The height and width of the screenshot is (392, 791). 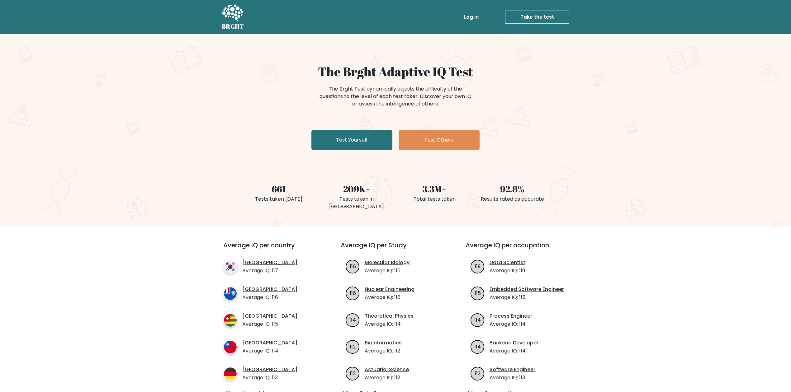 What do you see at coordinates (271, 249) in the screenshot?
I see `h3: Average IQ per country` at bounding box center [271, 249].